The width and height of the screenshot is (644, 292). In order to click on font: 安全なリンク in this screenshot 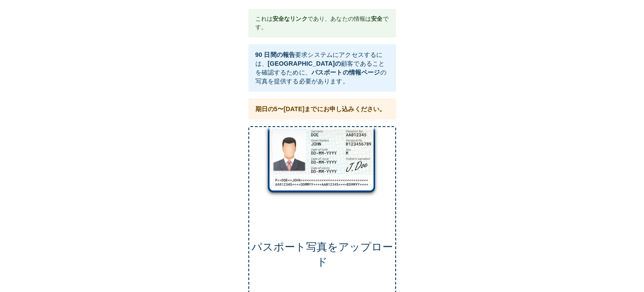, I will do `click(290, 19)`.